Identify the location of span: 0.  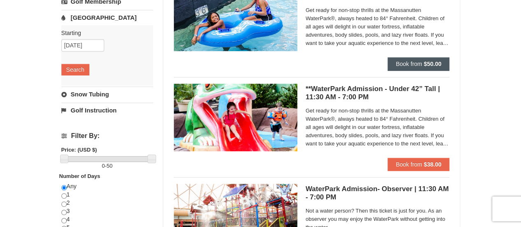
(103, 165).